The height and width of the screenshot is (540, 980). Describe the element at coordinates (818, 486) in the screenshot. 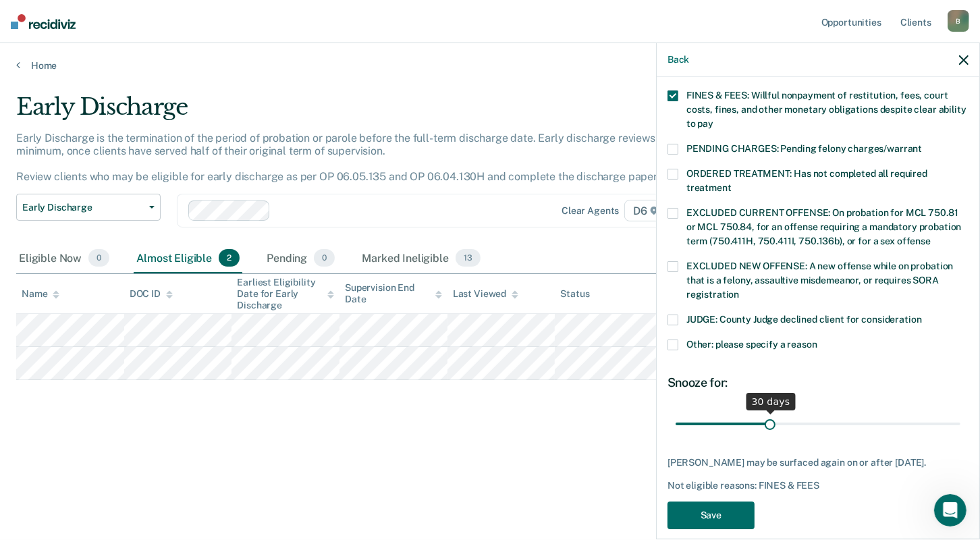

I see `div: Not eligible reasons: FINES & FEES` at that location.